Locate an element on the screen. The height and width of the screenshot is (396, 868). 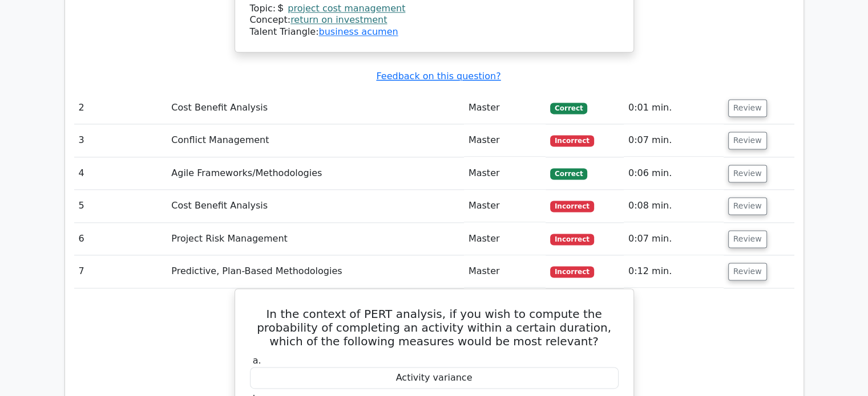
div: Activity variance is located at coordinates (434, 378).